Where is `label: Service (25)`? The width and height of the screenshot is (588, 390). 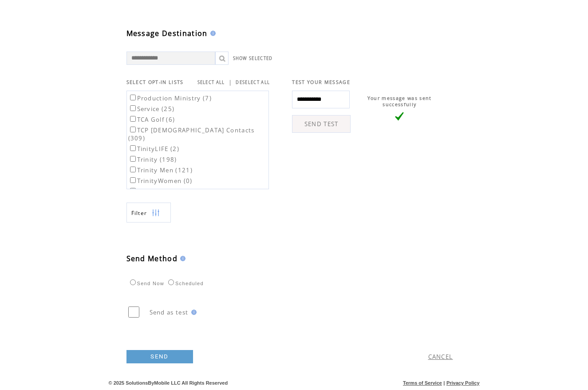 label: Service (25) is located at coordinates (151, 109).